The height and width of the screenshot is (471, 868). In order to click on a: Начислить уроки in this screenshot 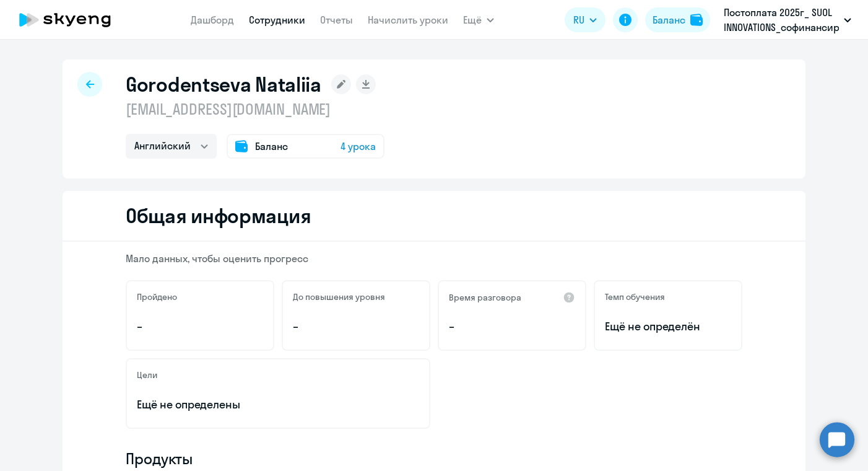, I will do `click(408, 19)`.